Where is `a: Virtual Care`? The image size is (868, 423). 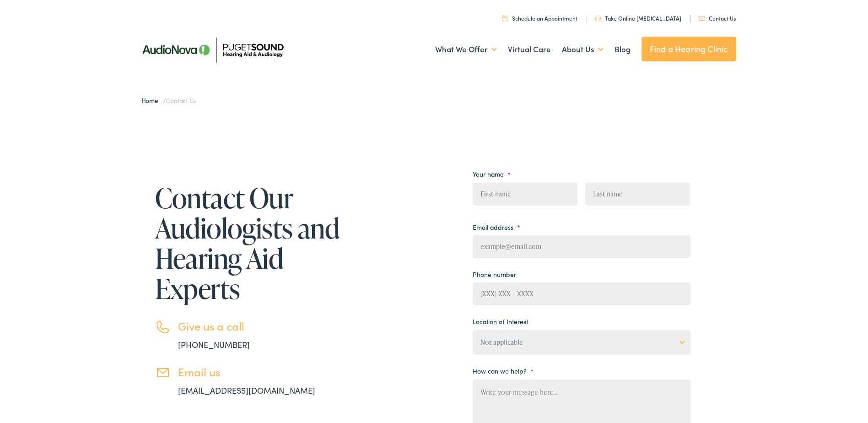 a: Virtual Care is located at coordinates (529, 50).